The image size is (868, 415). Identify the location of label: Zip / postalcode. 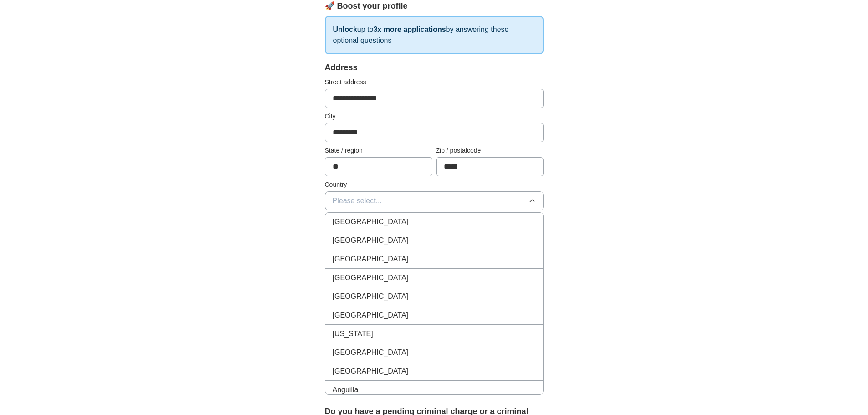
(490, 150).